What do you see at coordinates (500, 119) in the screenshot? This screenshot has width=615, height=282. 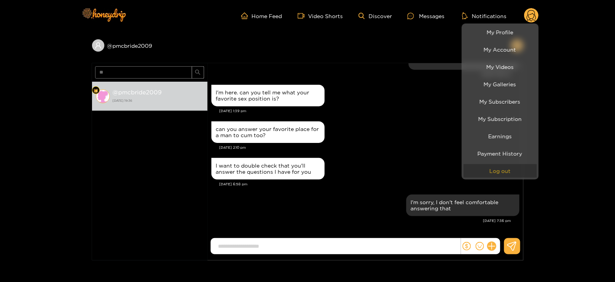 I see `a: My Subscription` at bounding box center [500, 119].